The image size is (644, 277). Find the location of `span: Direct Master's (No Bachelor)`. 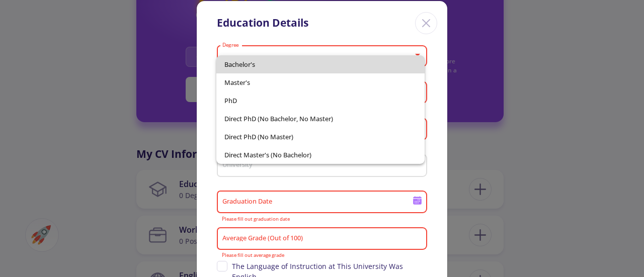

span: Direct Master's (No Bachelor) is located at coordinates (320, 155).